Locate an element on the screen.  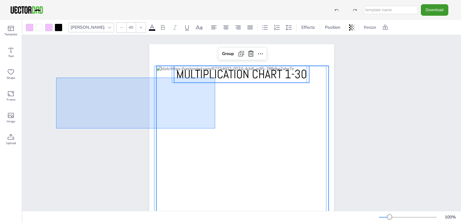
span: Position is located at coordinates (332, 27).